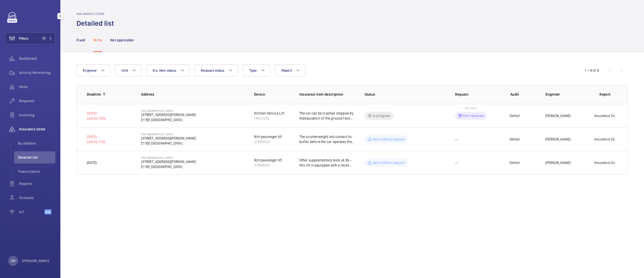  What do you see at coordinates (253, 70) in the screenshot?
I see `span: Type` at bounding box center [253, 70].